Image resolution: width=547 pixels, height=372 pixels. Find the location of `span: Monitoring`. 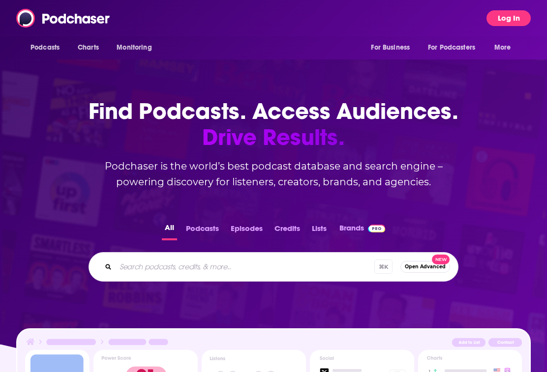

span: Monitoring is located at coordinates (134, 48).